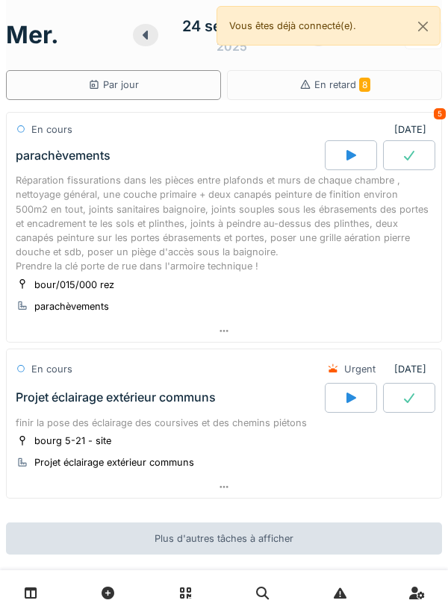  Describe the element at coordinates (232, 26) in the screenshot. I see `div: 24 septembre` at that location.